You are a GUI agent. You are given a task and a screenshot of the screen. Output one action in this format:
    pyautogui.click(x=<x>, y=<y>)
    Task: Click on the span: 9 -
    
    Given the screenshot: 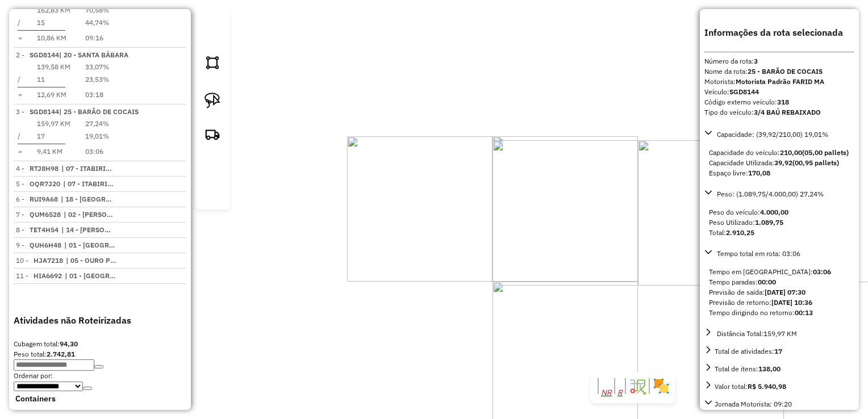 What is the action you would take?
    pyautogui.click(x=39, y=245)
    